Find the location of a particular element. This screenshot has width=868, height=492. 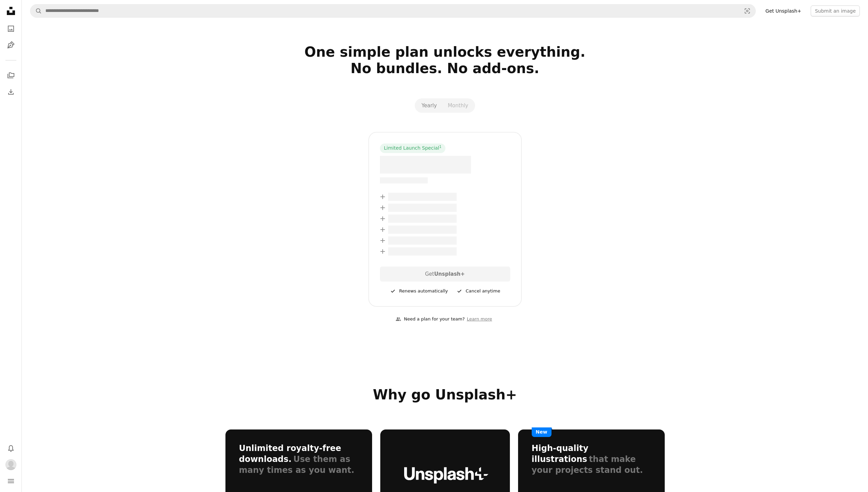

h2: Why go Unsplash+ is located at coordinates (446, 394).